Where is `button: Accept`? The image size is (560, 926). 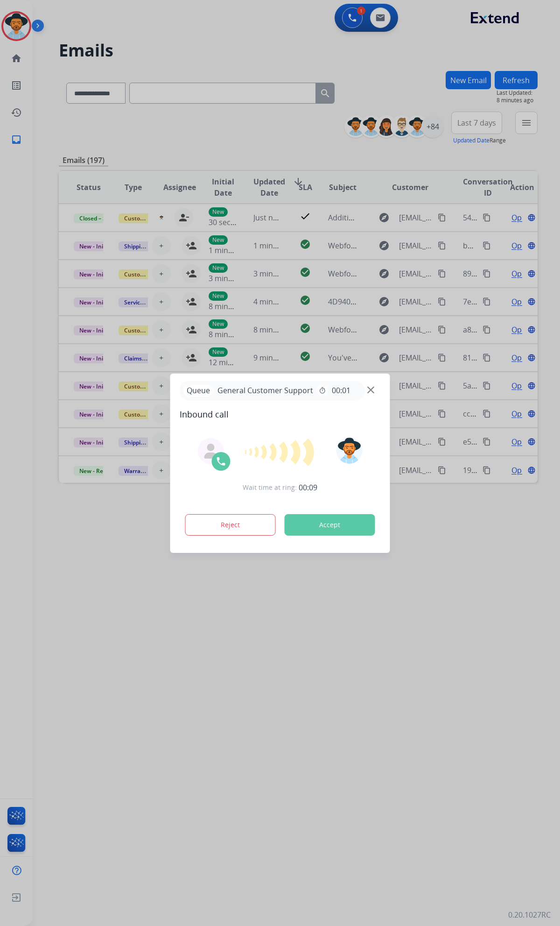
button: Accept is located at coordinates (330, 525).